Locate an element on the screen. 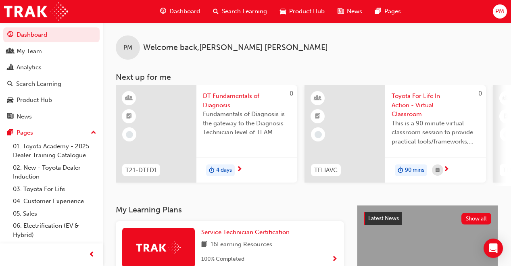 This screenshot has height=266, width=511. a: car-iconProduct Hub is located at coordinates (302, 11).